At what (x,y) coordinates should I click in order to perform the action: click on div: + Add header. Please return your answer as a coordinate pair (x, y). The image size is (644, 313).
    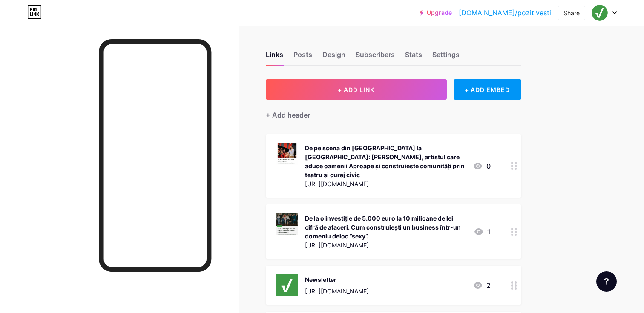
    Looking at the image, I should click on (288, 115).